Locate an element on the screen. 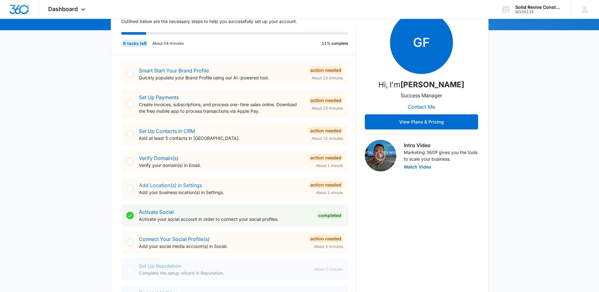 This screenshot has width=599, height=292. div: Completed is located at coordinates (330, 215).